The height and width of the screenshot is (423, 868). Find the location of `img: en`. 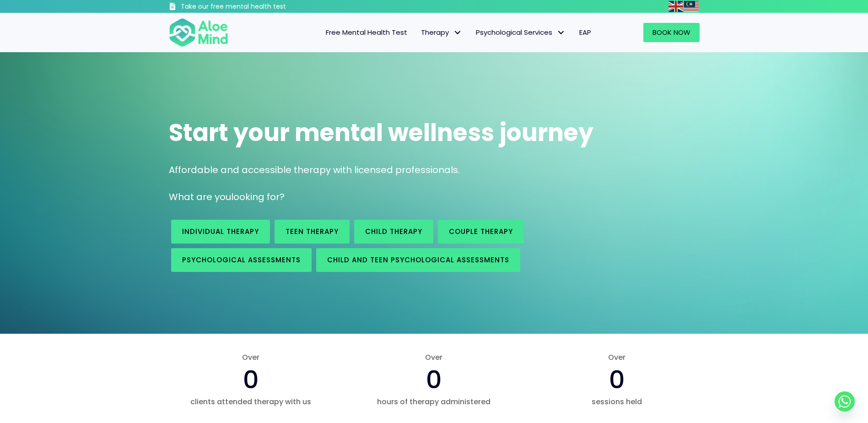

img: en is located at coordinates (676, 7).